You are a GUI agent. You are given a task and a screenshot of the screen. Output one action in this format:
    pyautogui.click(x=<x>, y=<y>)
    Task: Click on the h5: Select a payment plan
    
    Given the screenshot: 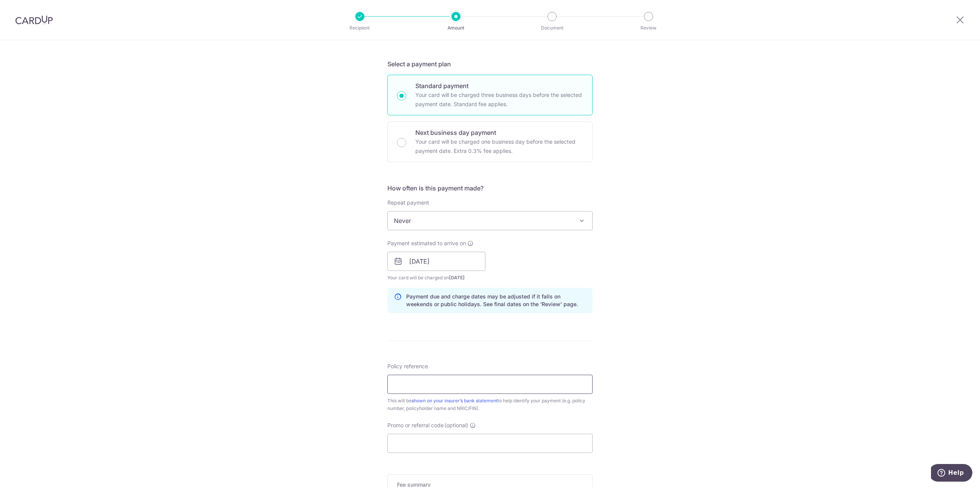 What is the action you would take?
    pyautogui.click(x=490, y=64)
    